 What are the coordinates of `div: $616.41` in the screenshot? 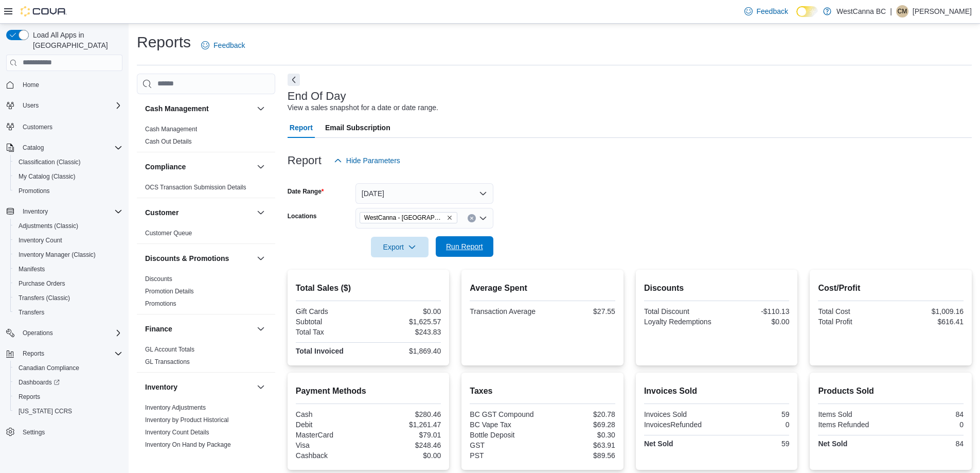 It's located at (928, 321).